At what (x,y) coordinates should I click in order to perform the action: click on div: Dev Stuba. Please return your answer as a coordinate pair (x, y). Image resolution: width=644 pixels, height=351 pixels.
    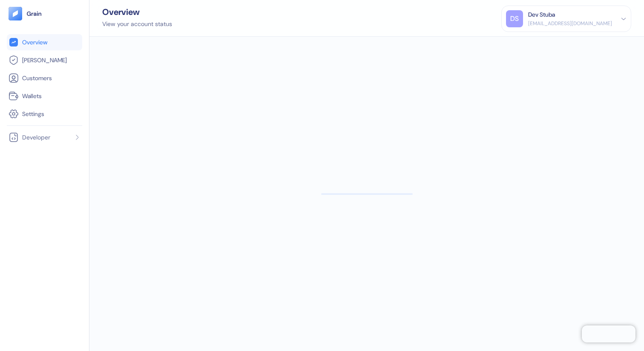
    Looking at the image, I should click on (542, 14).